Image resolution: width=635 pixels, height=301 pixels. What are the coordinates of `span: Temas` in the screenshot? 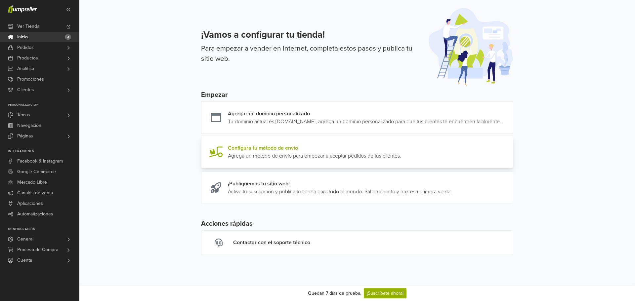 It's located at (23, 115).